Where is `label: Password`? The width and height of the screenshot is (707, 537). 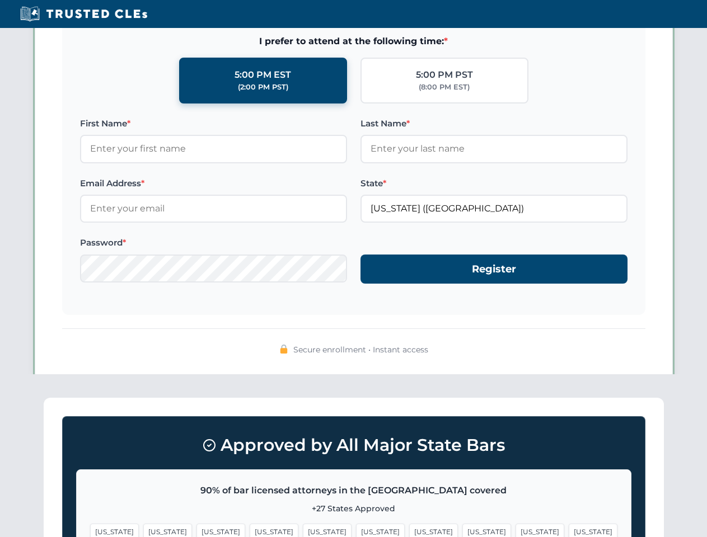
label: Password is located at coordinates (213, 243).